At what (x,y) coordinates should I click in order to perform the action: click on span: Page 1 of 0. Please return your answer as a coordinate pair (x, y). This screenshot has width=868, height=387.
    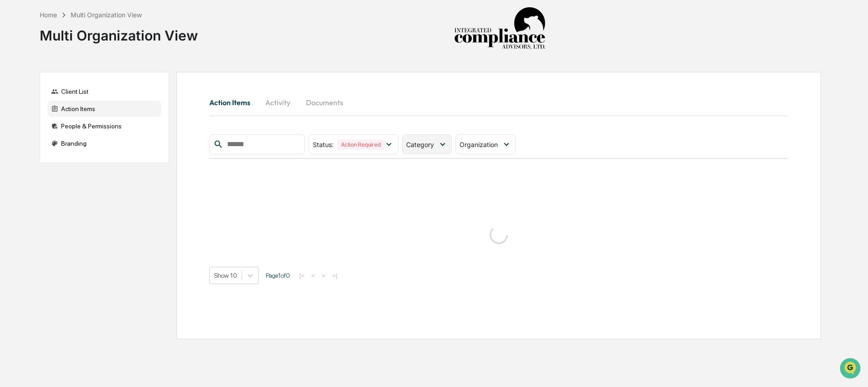
    Looking at the image, I should click on (278, 275).